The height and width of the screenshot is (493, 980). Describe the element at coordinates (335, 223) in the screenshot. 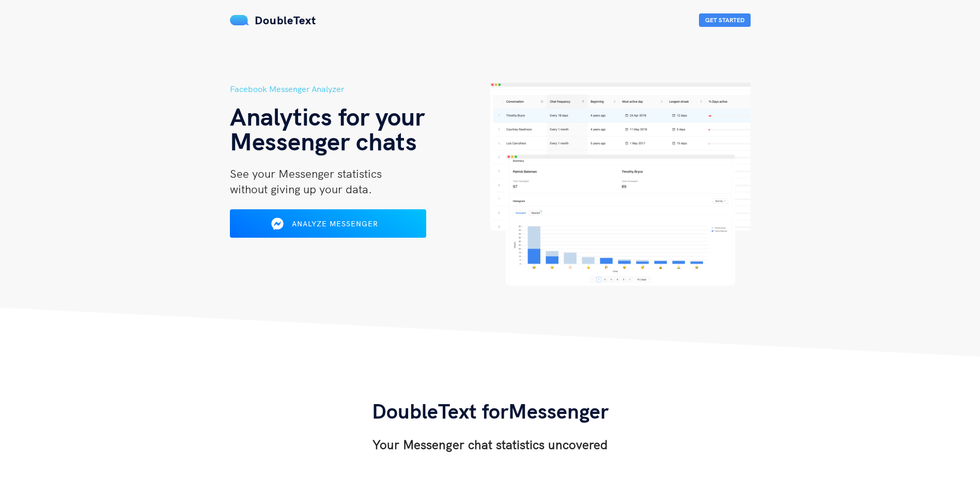

I see `span: Analyze Messenger` at that location.